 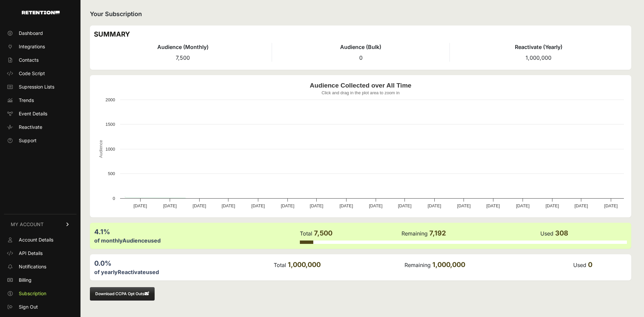 I want to click on span: API Details, so click(x=30, y=253).